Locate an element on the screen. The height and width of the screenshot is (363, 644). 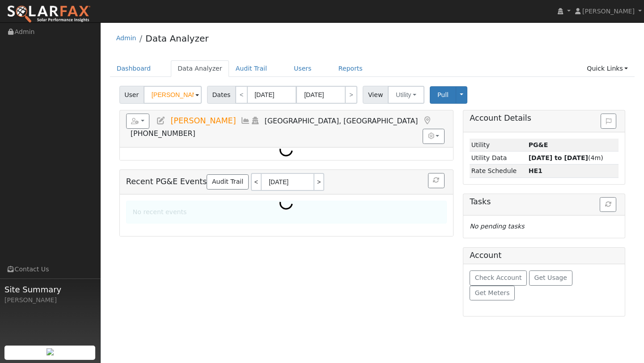
td: Rate Schedule is located at coordinates (498, 171).